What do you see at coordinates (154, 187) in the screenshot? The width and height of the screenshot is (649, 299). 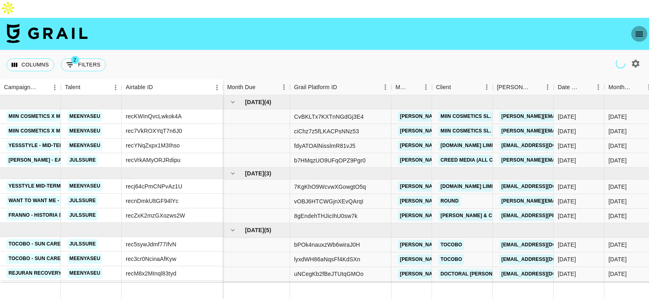 I see `div: recj64cPmCNPvAz1U` at bounding box center [154, 187].